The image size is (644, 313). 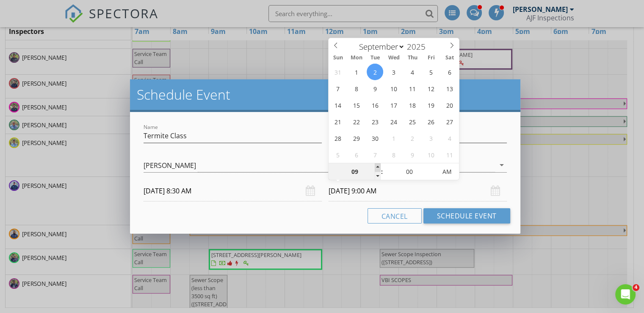 I want to click on span: September 12, 2025, so click(x=431, y=88).